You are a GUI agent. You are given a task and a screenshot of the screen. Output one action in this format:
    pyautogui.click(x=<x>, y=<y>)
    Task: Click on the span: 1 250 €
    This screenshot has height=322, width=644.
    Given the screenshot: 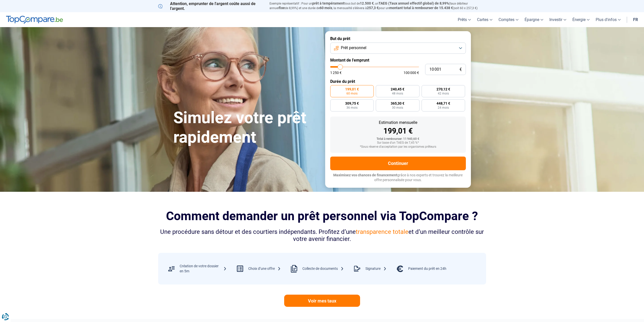 What is the action you would take?
    pyautogui.click(x=336, y=72)
    